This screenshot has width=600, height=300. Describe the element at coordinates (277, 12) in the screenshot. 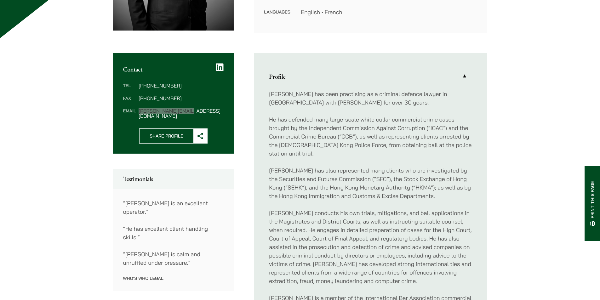

I see `dt: Languages` at that location.